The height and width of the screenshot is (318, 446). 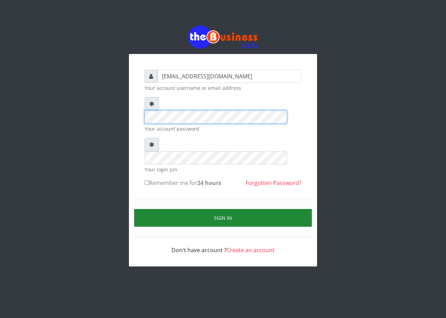 What do you see at coordinates (223, 218) in the screenshot?
I see `button: Sign in` at bounding box center [223, 218].